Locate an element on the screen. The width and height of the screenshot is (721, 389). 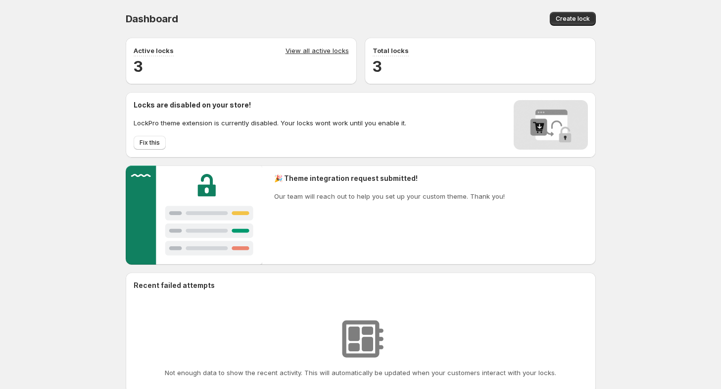
img: No resources found is located at coordinates (361, 339).